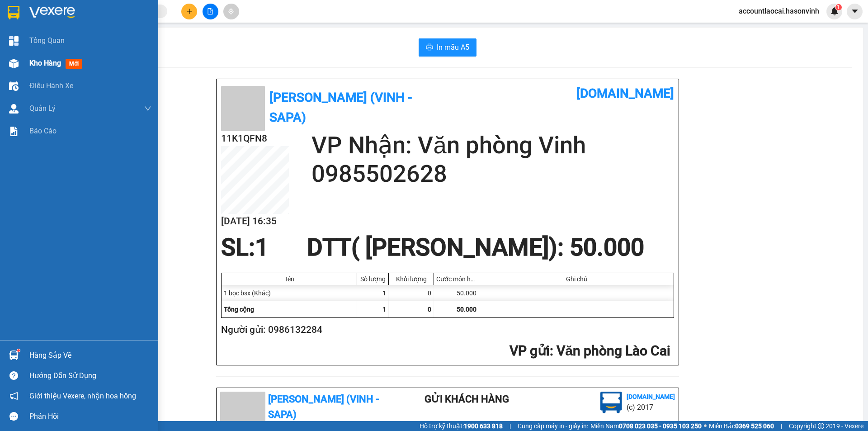  What do you see at coordinates (484, 426) in the screenshot?
I see `strong: 1900 633 818` at bounding box center [484, 426].